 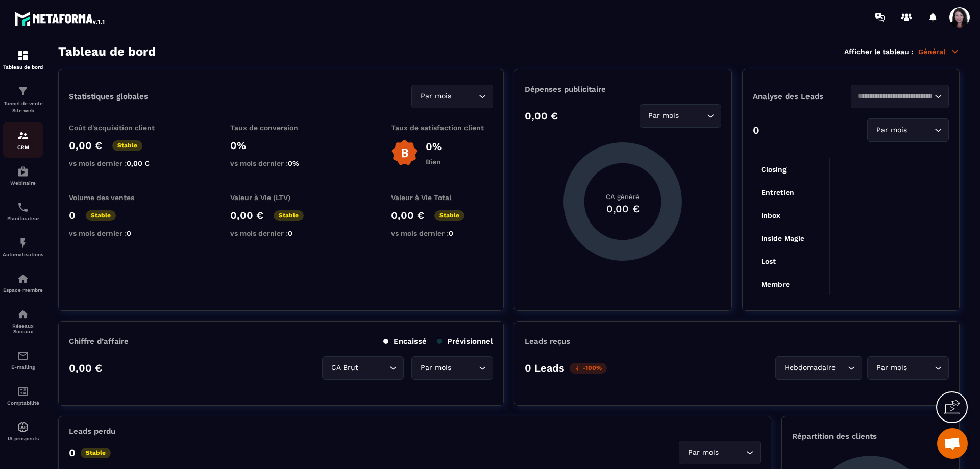 What do you see at coordinates (775, 284) in the screenshot?
I see `tspan: Membre` at bounding box center [775, 284].